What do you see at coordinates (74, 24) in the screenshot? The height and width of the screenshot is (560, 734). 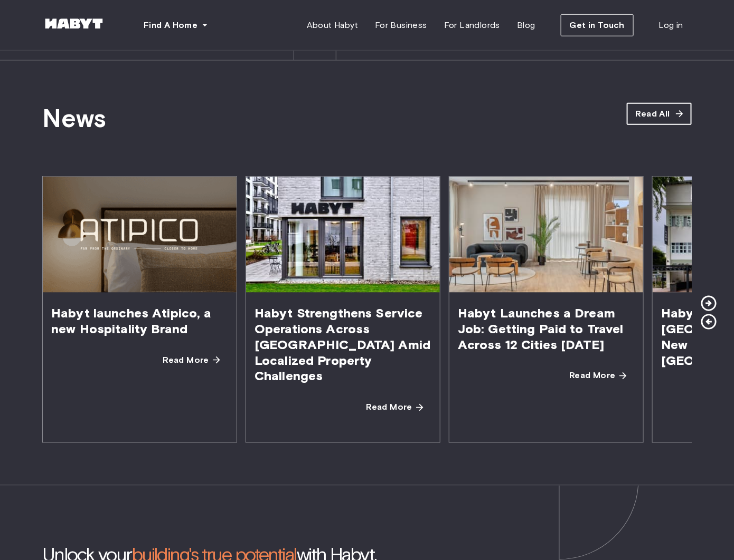 I see `img: Habyt` at bounding box center [74, 24].